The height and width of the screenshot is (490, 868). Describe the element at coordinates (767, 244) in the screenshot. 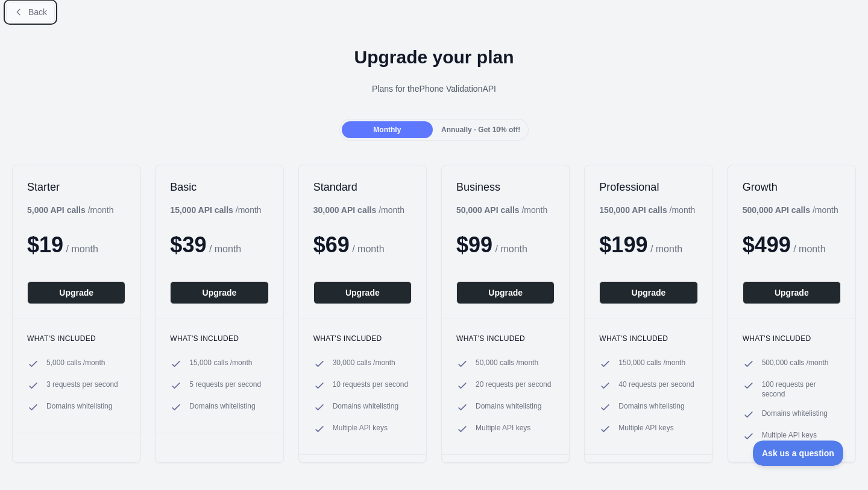

I see `span: $ 499` at that location.